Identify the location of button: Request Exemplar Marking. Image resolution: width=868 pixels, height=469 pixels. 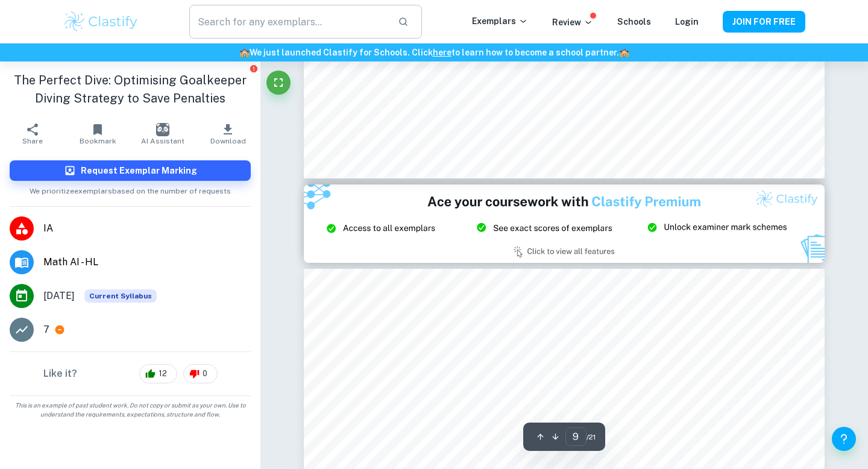
(130, 171).